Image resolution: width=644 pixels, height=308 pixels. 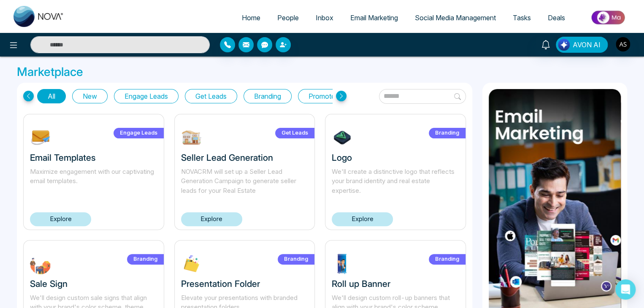 I want to click on h3: Logo, so click(x=395, y=157).